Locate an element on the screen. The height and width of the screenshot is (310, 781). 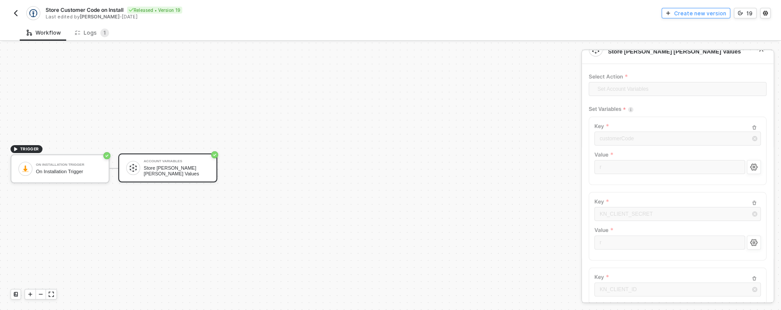
span: Set Account Variables is located at coordinates (680, 89).